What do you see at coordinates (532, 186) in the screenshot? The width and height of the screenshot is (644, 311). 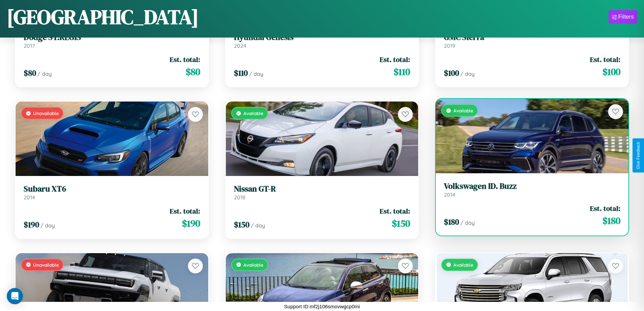 I see `h3: Volkswagen ID. Buzz` at bounding box center [532, 186].